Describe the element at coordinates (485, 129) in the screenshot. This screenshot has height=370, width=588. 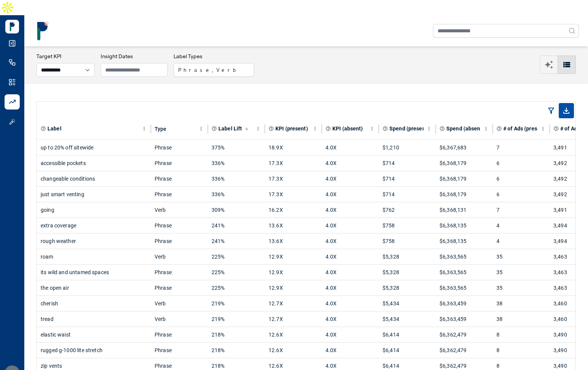
I see `button: Spend (absent) column menu` at that location.